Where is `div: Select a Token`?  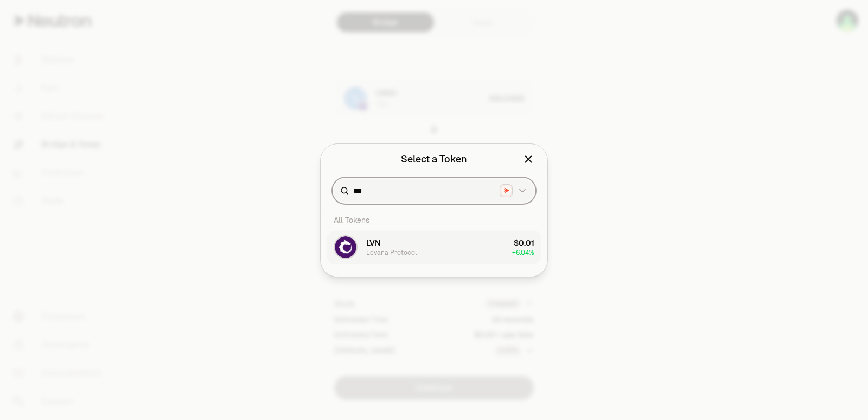 div: Select a Token is located at coordinates (434, 159).